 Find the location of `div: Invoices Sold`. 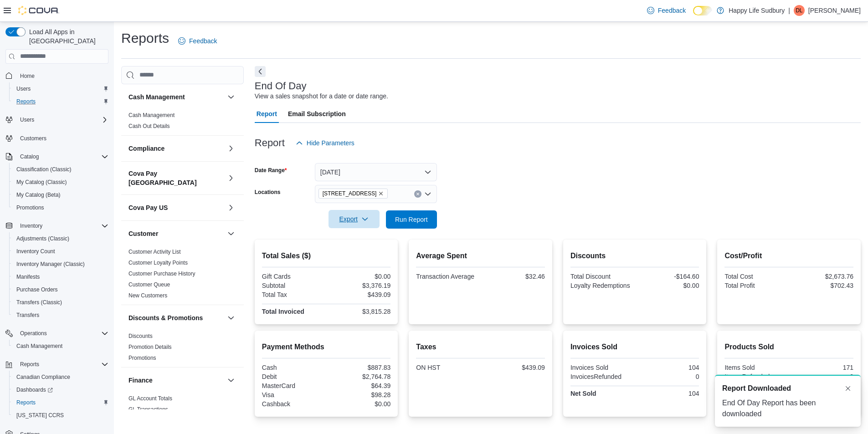

div: Invoices Sold is located at coordinates (601, 368).